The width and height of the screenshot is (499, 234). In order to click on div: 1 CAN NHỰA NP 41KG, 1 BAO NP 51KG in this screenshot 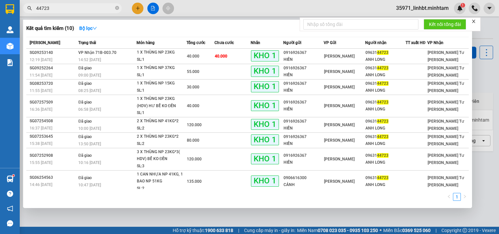, I will do `click(161, 178)`.